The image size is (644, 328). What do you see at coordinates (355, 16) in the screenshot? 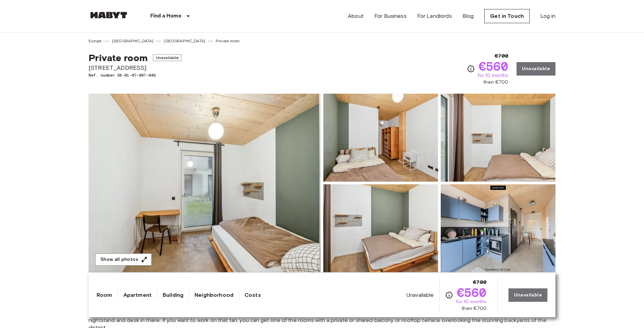
I see `a: About` at bounding box center [355, 16].